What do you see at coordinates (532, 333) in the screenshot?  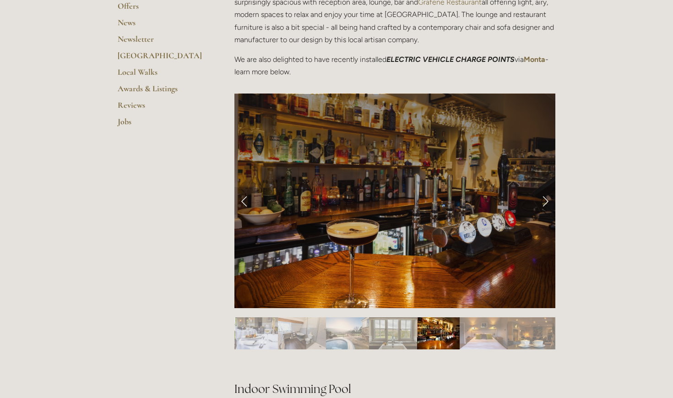 I see `img: Slide 12` at bounding box center [532, 333].